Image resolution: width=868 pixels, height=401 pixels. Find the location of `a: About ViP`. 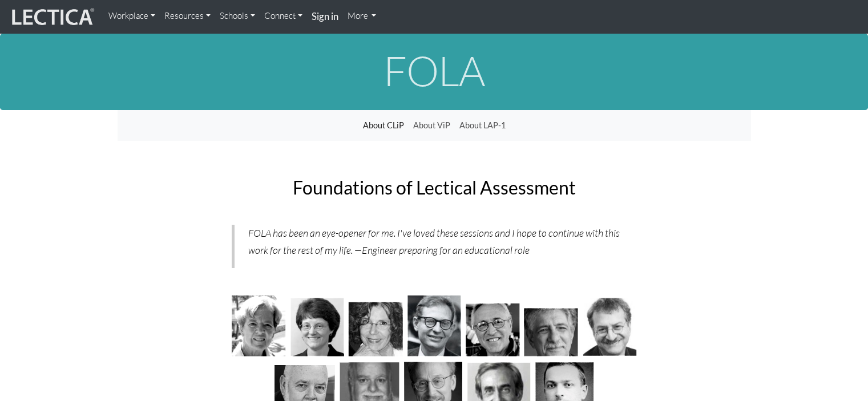

a: About ViP is located at coordinates (432, 126).